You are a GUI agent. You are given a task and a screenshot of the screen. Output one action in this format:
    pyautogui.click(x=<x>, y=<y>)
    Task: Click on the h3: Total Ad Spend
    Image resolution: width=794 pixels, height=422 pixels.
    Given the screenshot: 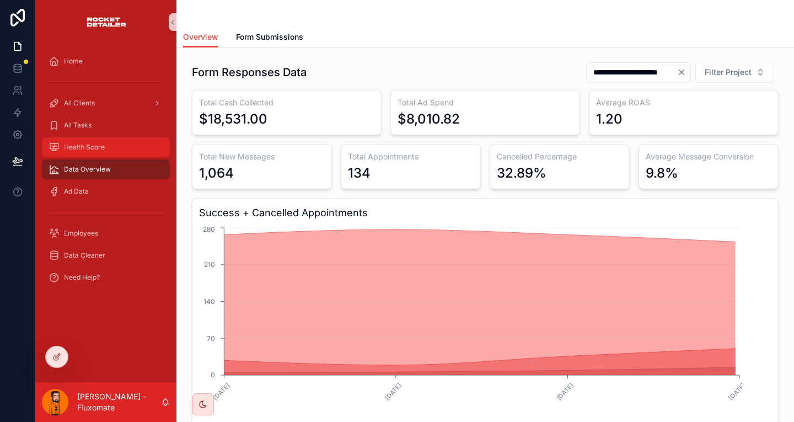 What is the action you would take?
    pyautogui.click(x=485, y=103)
    